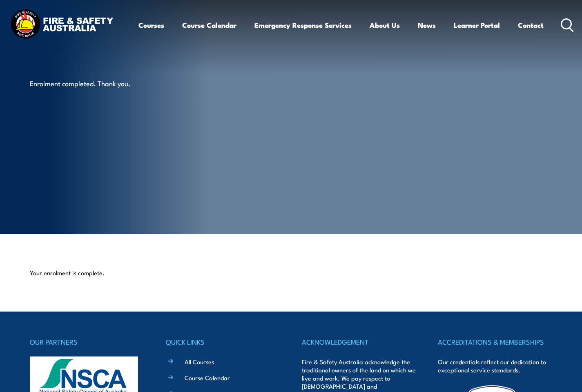  I want to click on p: Enrolment completed. Thank you., so click(104, 83).